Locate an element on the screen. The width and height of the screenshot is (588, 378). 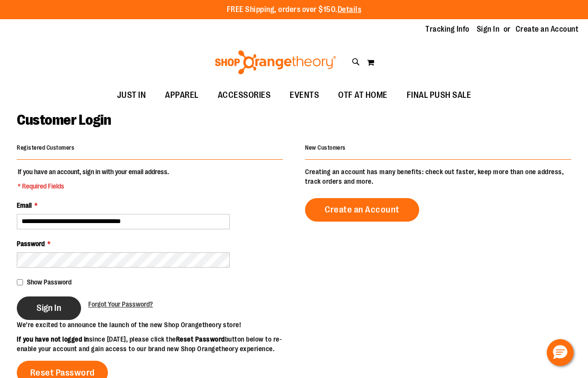
a: FINAL PUSH SALE is located at coordinates (439, 95).